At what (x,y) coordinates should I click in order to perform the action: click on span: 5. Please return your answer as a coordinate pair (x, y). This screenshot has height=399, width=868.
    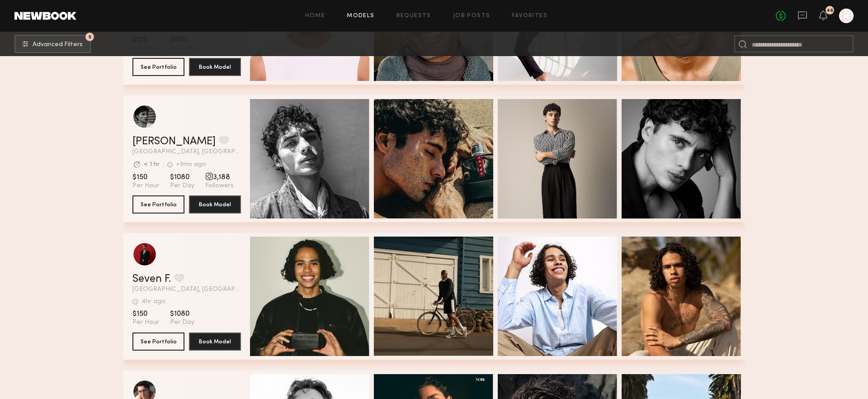
    Looking at the image, I should click on (90, 37).